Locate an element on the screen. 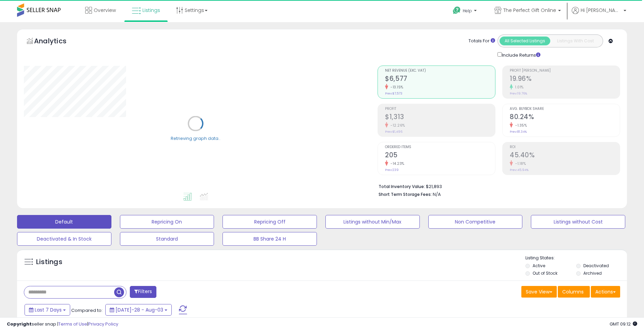  small: 1.01% is located at coordinates (519, 87).